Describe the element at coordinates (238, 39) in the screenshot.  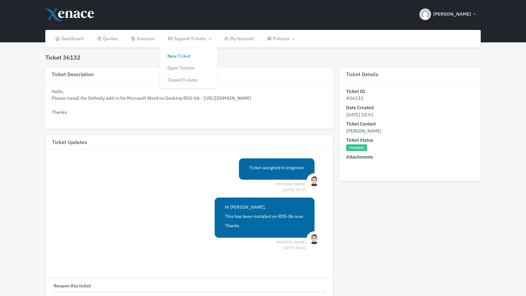
I see `a: My Account` at that location.